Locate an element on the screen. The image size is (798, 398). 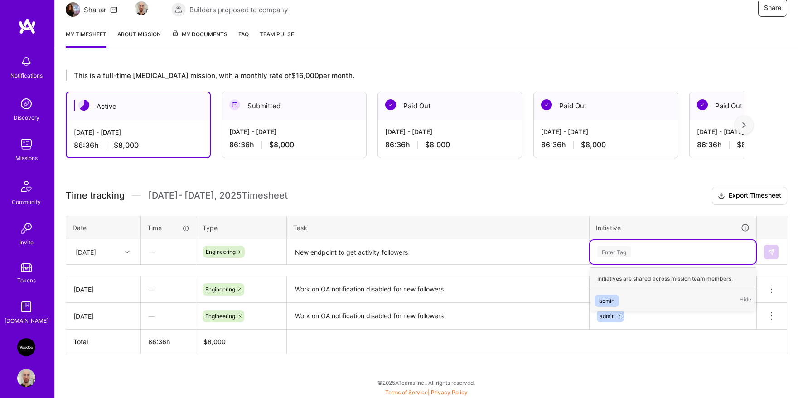
img: Team Architect is located at coordinates (73, 10).